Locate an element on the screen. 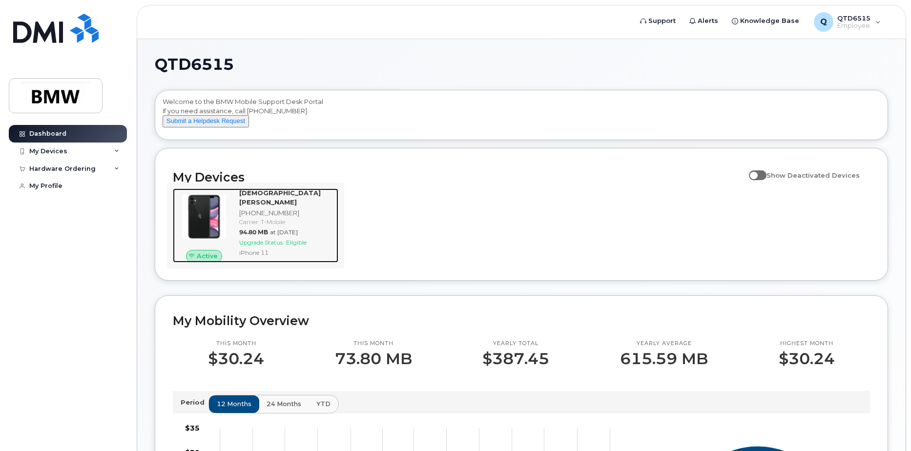  h2: My Mobility Overview is located at coordinates (522, 321).